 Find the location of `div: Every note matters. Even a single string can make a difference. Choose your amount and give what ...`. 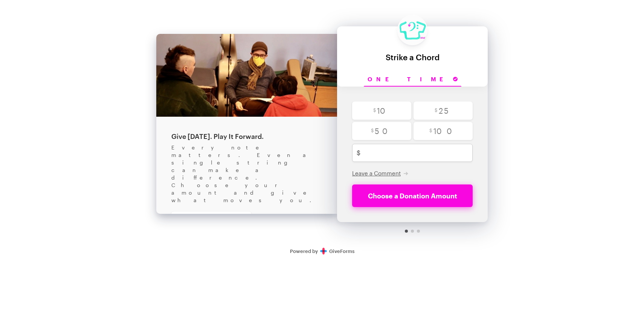

div: Every note matters. Even a single string can make a difference. Choose your amount and give what ... is located at coordinates (247, 174).